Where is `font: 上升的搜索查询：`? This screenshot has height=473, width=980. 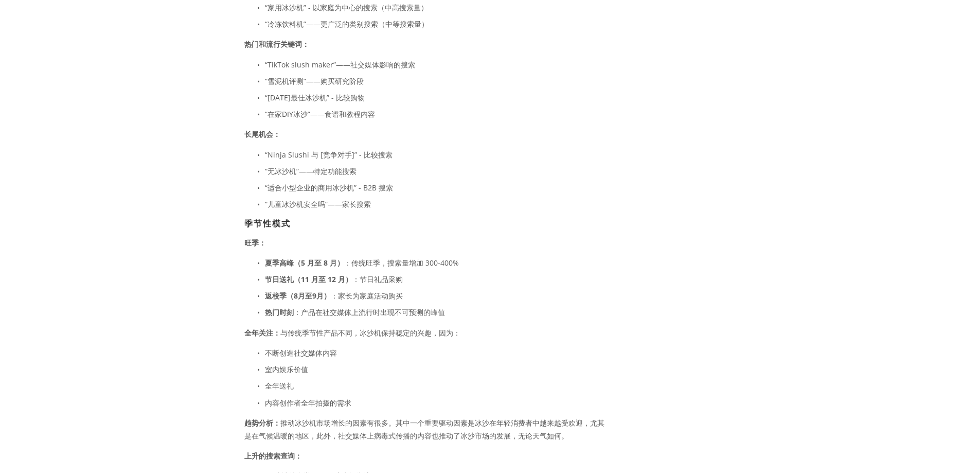
font: 上升的搜索查询： is located at coordinates (273, 456).